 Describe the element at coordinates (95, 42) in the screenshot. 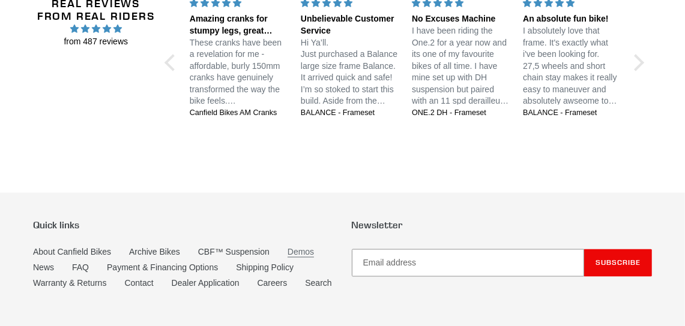

I see `span: from 487 reviews` at that location.